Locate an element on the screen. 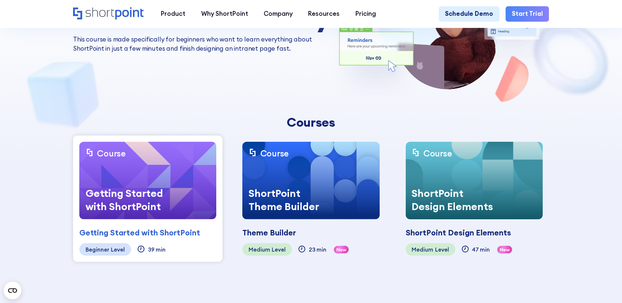 The image size is (622, 303). a: Start Trial is located at coordinates (528, 14).